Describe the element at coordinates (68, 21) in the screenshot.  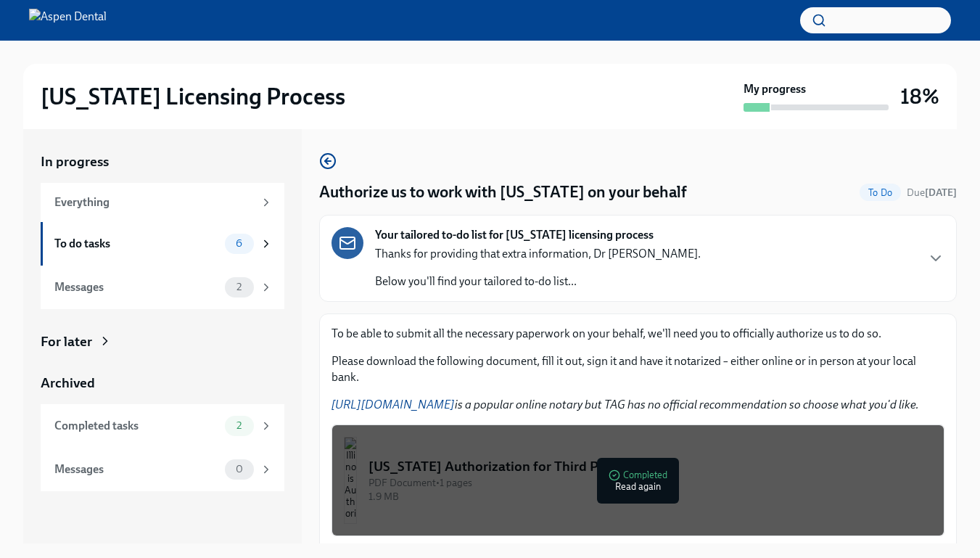
I see `img: Aspen Dental` at that location.